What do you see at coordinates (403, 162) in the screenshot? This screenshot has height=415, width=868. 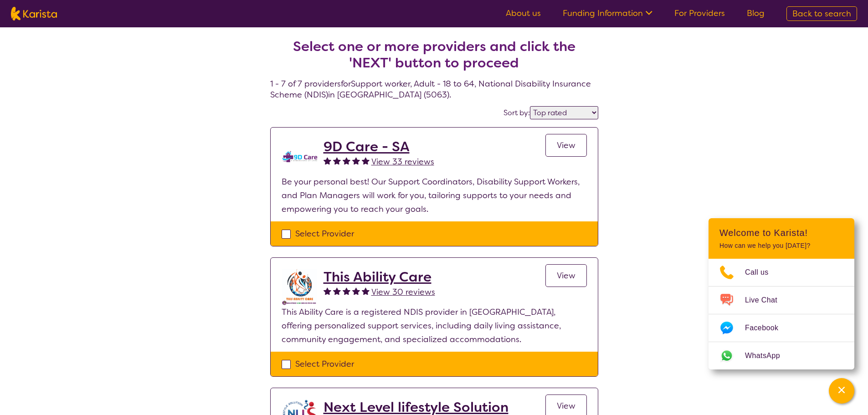 I see `a: View 33 reviews` at bounding box center [403, 162].